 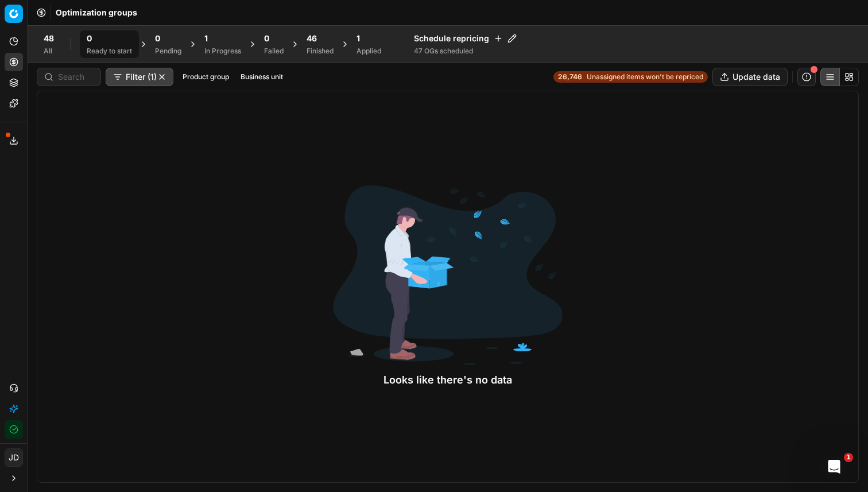 What do you see at coordinates (223, 51) in the screenshot?
I see `div: In Progress` at bounding box center [223, 51].